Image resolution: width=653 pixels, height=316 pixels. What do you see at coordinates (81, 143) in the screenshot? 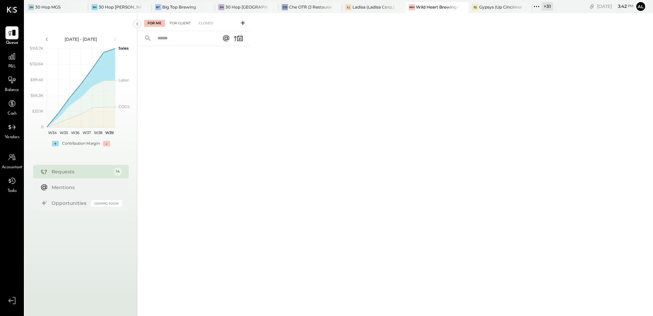
I see `div: Contribution Margin` at bounding box center [81, 143].